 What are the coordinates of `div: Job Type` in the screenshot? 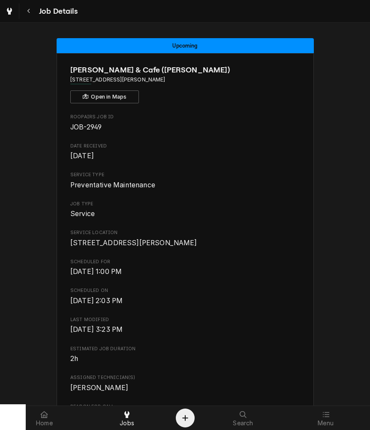 It's located at (185, 210).